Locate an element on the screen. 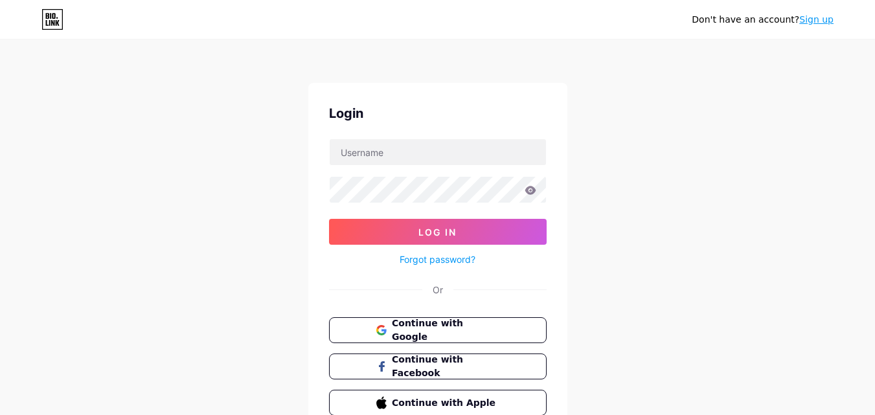 This screenshot has height=415, width=875. a: Continue with Google is located at coordinates (438, 330).